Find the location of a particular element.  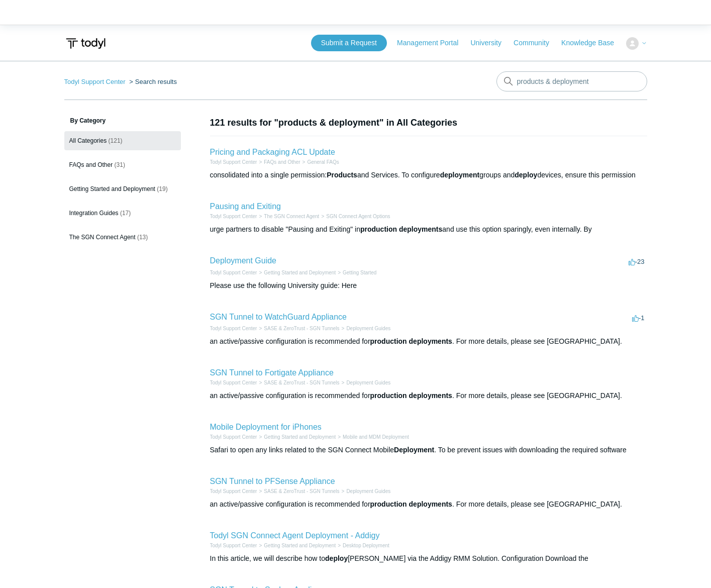

a: FAQs and Other is located at coordinates (282, 162).